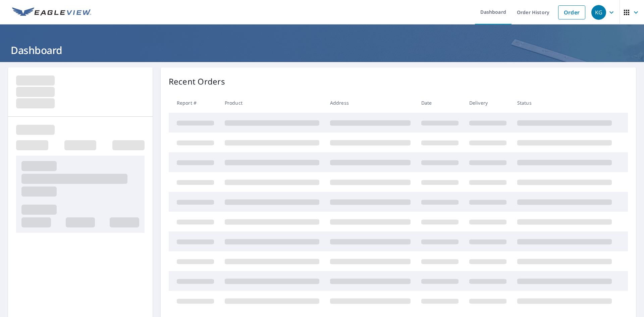 This screenshot has height=317, width=644. Describe the element at coordinates (272, 103) in the screenshot. I see `th: Product` at that location.